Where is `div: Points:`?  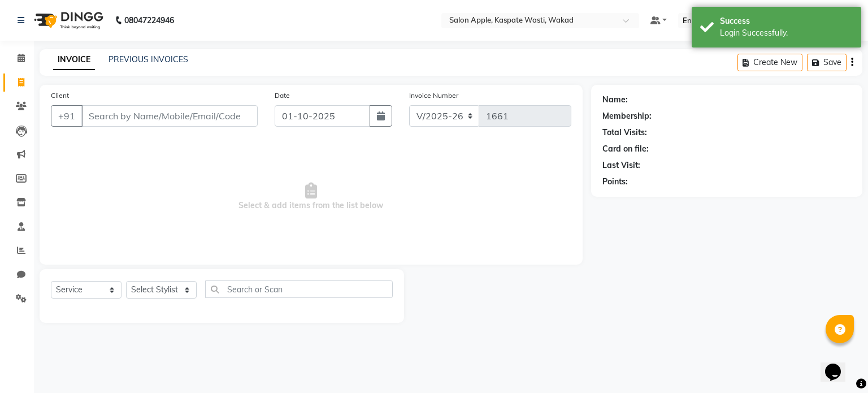
div: Points: is located at coordinates (615, 182).